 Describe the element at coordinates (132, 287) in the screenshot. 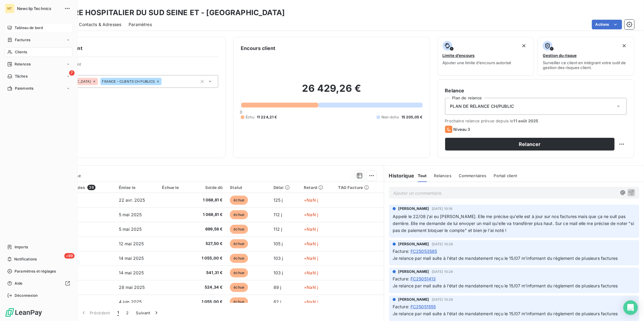

I see `span: 28 mai 2025` at that location.